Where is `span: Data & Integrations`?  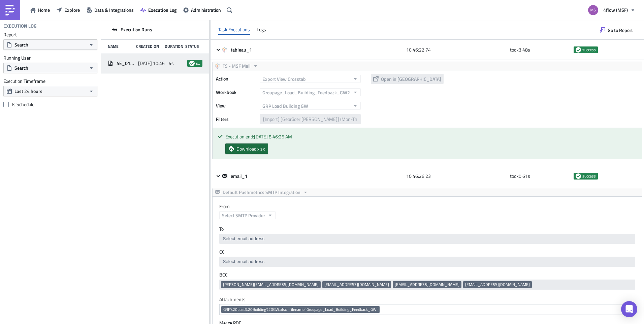 span: Data & Integrations is located at coordinates (114, 10).